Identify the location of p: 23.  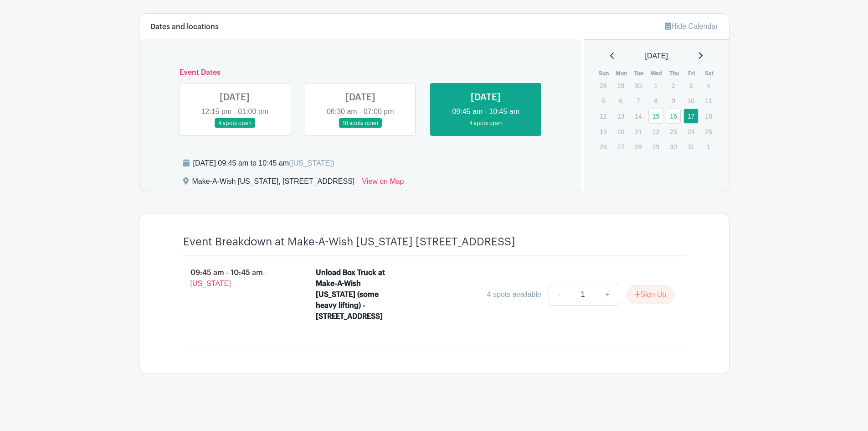
(673, 131).